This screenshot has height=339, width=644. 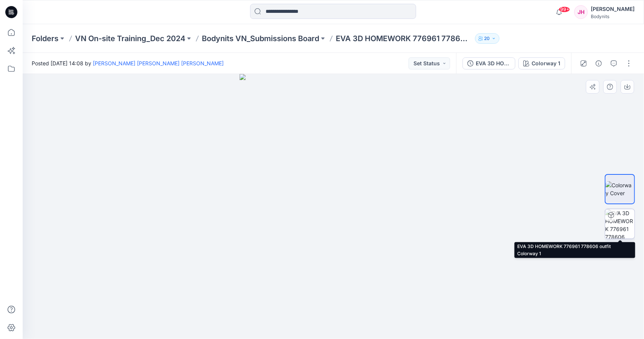 I want to click on p: EVA 3D HOMEWORK 776961 778606 outfit, so click(x=403, y=39).